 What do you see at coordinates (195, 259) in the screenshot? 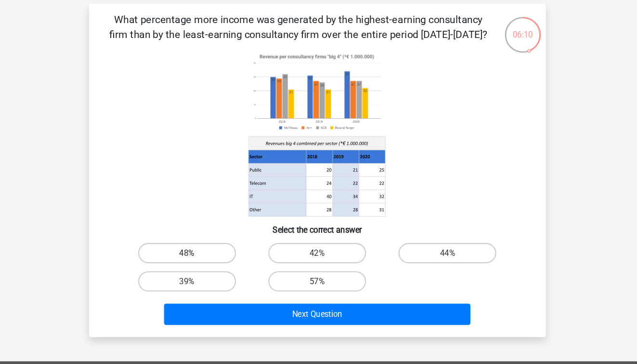
I see `label: 48%` at bounding box center [195, 259].